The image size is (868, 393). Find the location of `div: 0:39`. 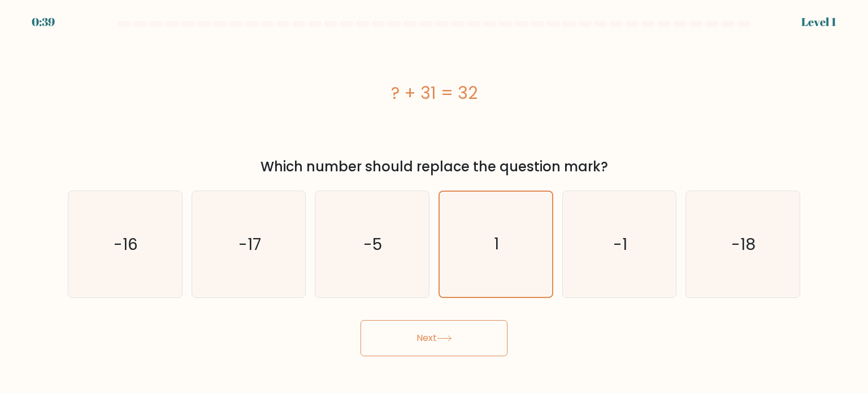

div: 0:39 is located at coordinates (43, 22).